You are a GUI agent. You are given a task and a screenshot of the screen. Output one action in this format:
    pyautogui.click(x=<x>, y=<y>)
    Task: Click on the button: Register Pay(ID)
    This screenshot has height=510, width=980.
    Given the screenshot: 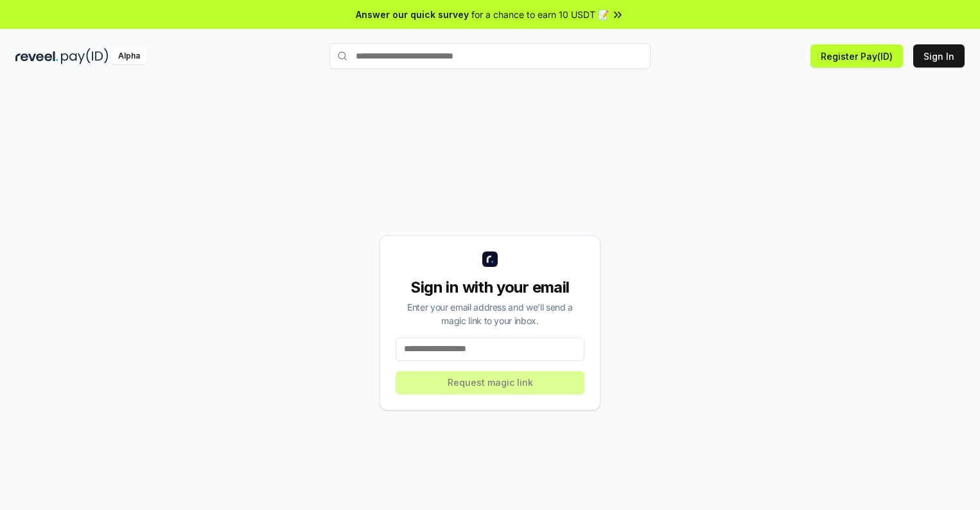 What is the action you would take?
    pyautogui.click(x=858, y=56)
    